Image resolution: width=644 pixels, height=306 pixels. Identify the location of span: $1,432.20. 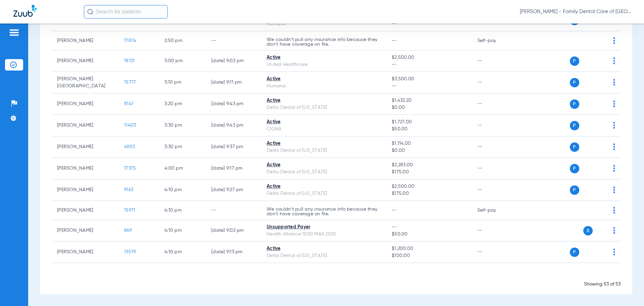
(428, 100).